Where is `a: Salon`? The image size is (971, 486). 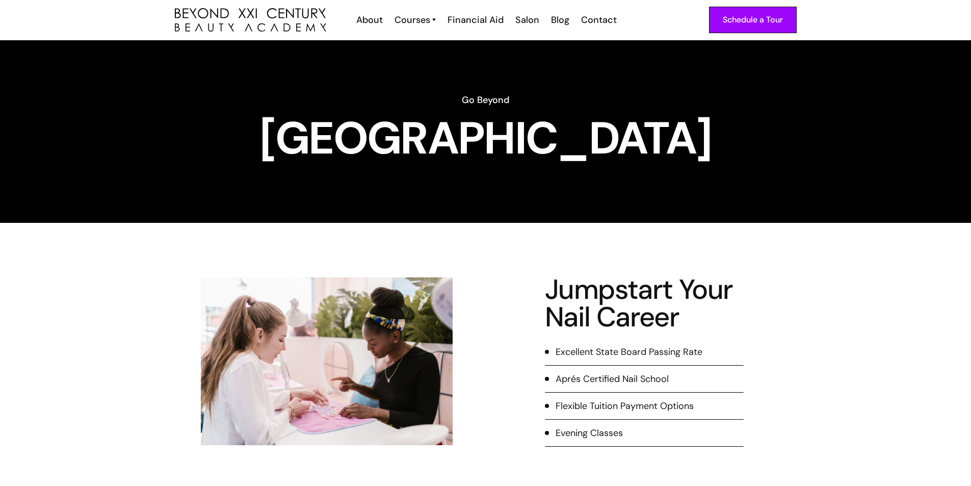
a: Salon is located at coordinates (526, 20).